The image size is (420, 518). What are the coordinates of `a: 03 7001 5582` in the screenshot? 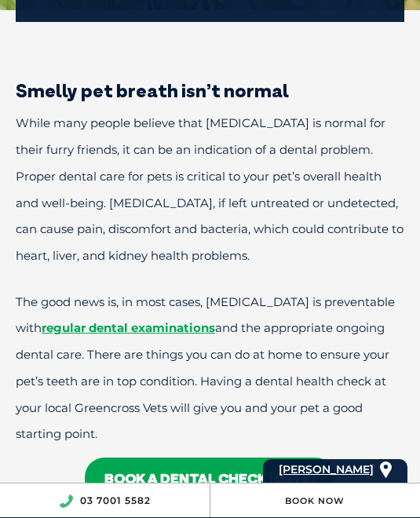 It's located at (116, 500).